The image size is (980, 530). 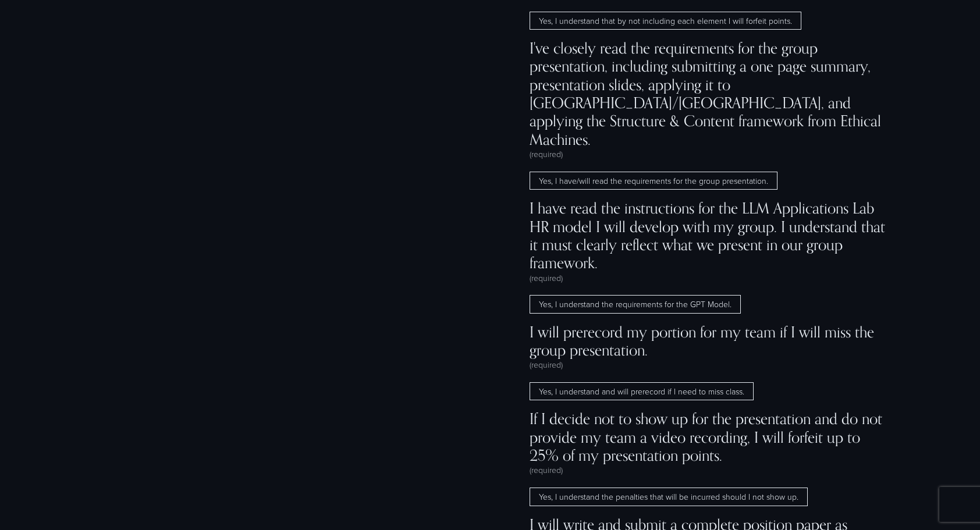 I want to click on span: I have read the instructions for the LLM Applications Lab HR model I will develop with my group. ..., so click(x=707, y=235).